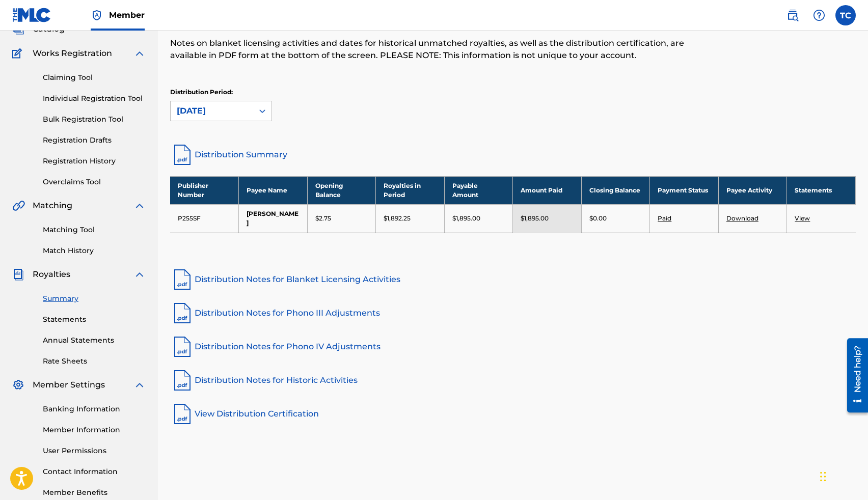 Image resolution: width=868 pixels, height=500 pixels. What do you see at coordinates (94, 140) in the screenshot?
I see `a: Registration Drafts` at bounding box center [94, 140].